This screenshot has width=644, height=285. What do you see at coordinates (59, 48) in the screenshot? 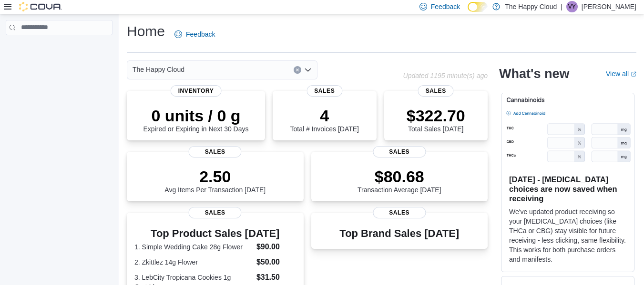
I see `nav: Complex example` at bounding box center [59, 48].